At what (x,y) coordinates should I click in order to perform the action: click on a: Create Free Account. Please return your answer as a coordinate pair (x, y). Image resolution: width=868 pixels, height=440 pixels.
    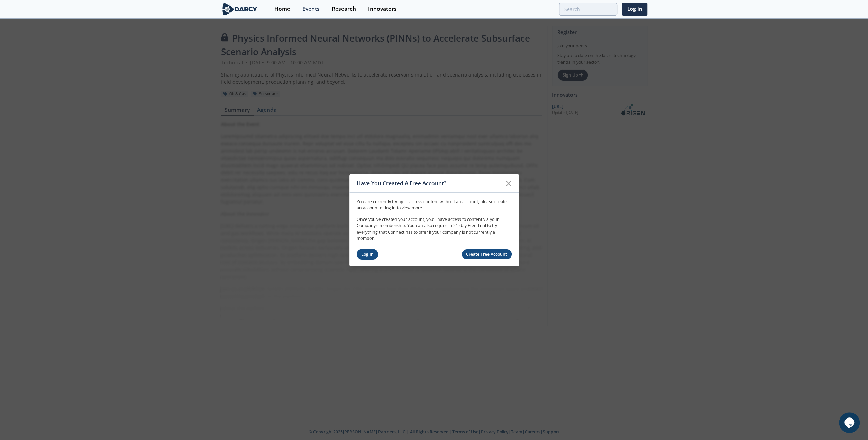
    Looking at the image, I should click on (486, 254).